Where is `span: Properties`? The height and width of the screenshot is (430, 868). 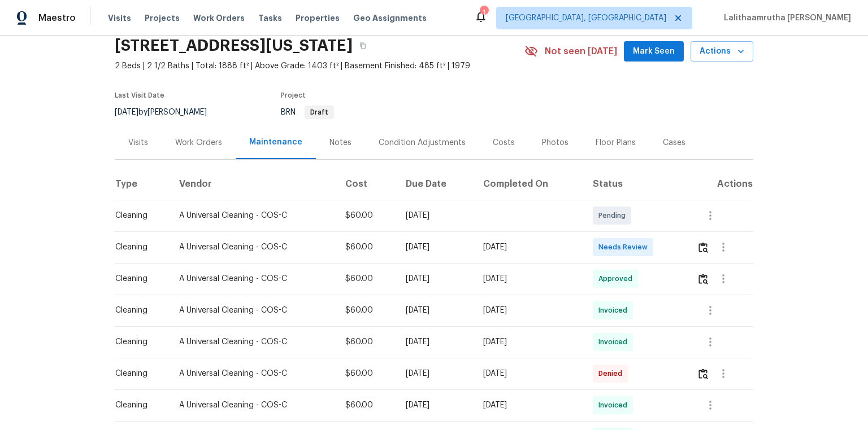 span: Properties is located at coordinates (317, 18).